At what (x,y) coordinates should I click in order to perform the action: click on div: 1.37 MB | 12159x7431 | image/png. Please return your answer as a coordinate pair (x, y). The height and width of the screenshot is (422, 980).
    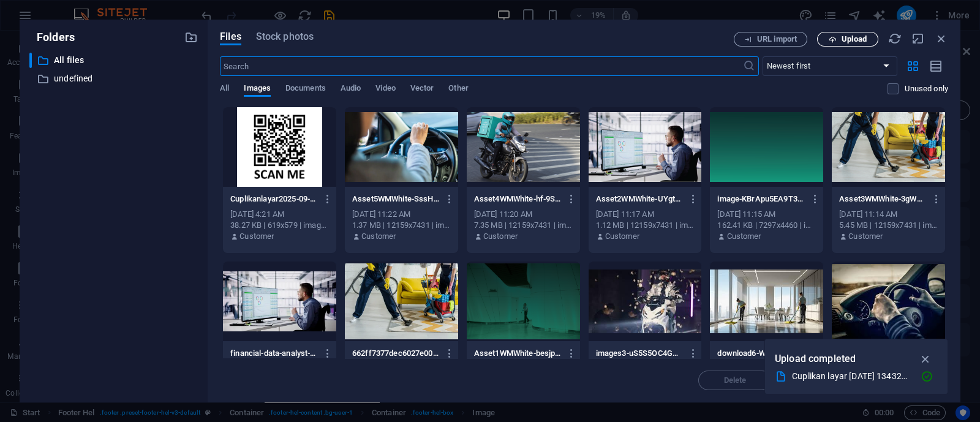
    Looking at the image, I should click on (401, 225).